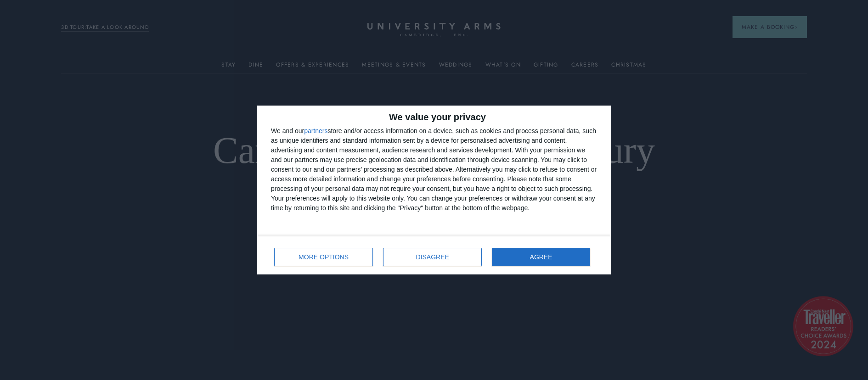 The height and width of the screenshot is (380, 868). Describe the element at coordinates (323, 258) in the screenshot. I see `span: MORE OPTIONS` at that location.